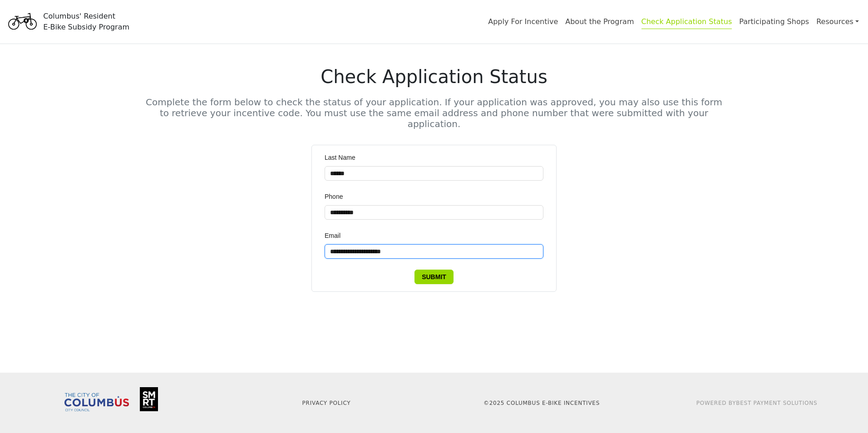  Describe the element at coordinates (434, 173) in the screenshot. I see `input: Last Name` at that location.